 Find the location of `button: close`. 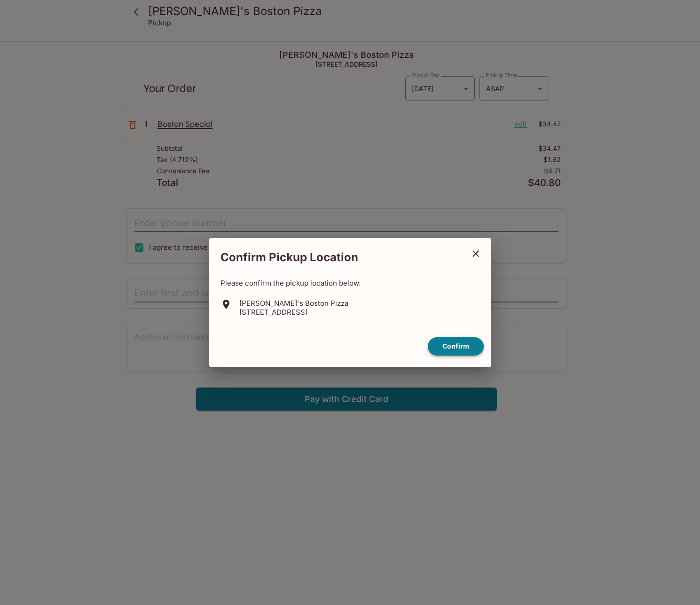

button: close is located at coordinates (476, 254).